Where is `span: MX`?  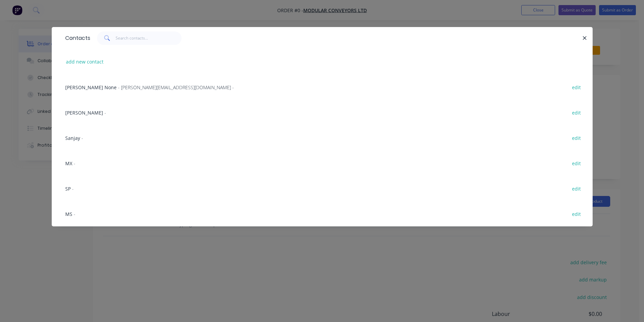
span: MX is located at coordinates (68, 163).